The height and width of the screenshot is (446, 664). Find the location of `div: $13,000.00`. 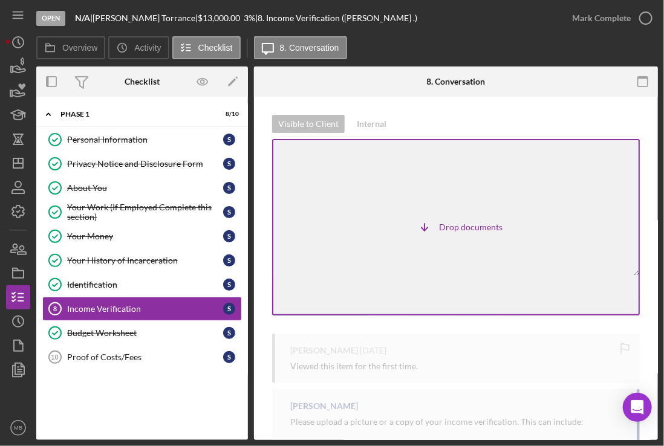

div: $13,000.00 is located at coordinates (221, 18).